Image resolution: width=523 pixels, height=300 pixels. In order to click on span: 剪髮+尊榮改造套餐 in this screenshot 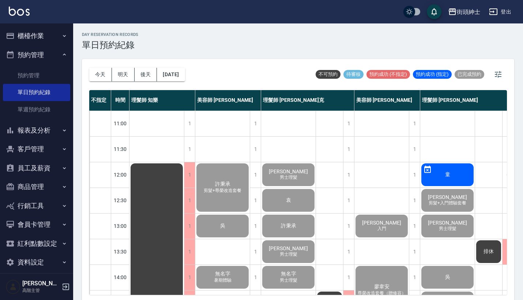, I will do `click(222, 190)`.